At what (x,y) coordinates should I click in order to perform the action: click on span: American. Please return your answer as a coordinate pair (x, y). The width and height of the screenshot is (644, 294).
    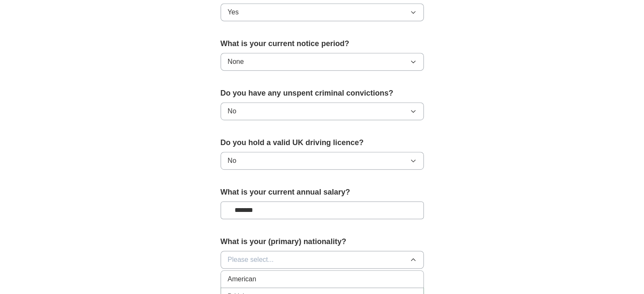
    Looking at the image, I should click on (242, 279).